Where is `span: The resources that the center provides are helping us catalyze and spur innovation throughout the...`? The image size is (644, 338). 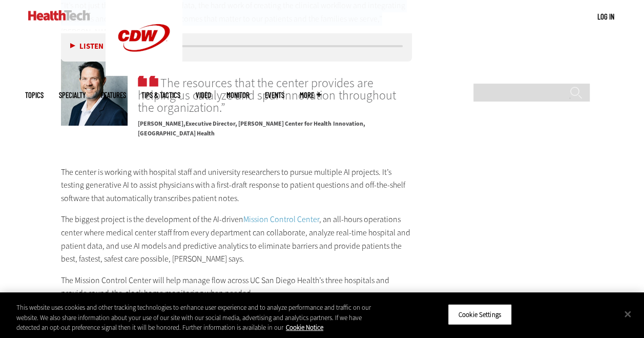 span: The resources that the center provides are helping us catalyze and spur innovation throughout the... is located at coordinates (275, 91).